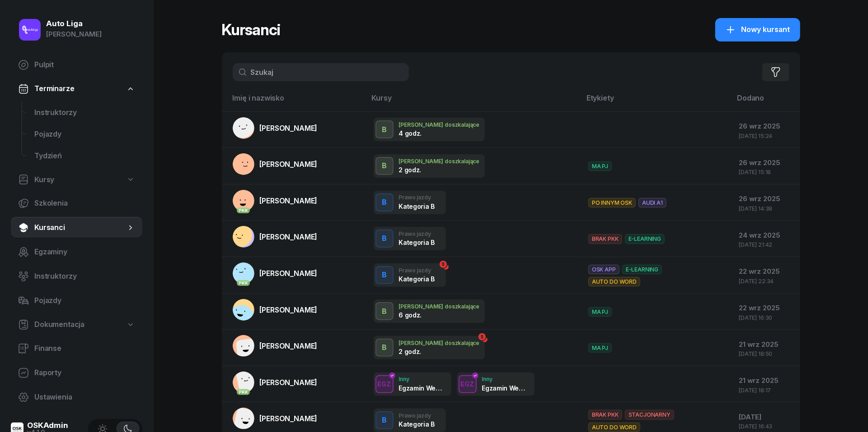 The height and width of the screenshot is (432, 868). I want to click on div: Auto Liga, so click(74, 24).